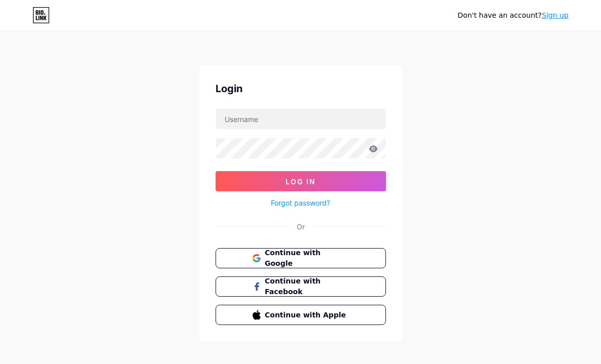 This screenshot has height=364, width=601. Describe the element at coordinates (306, 258) in the screenshot. I see `span: Continue with Google` at that location.